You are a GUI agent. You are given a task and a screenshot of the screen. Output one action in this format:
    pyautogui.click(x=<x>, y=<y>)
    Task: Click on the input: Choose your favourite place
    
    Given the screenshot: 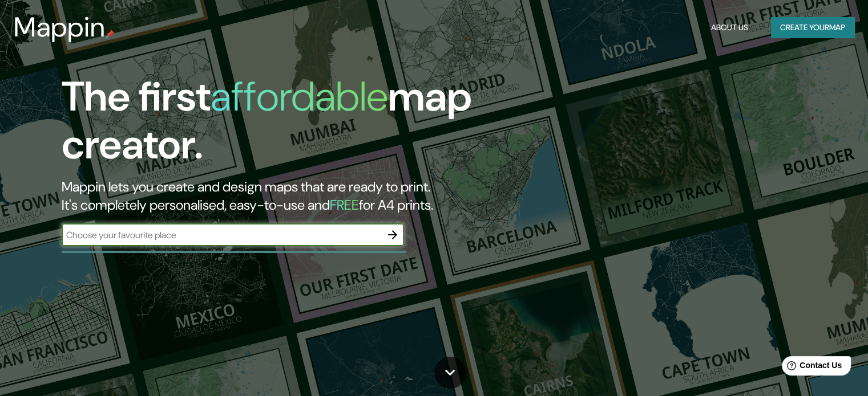 What is the action you would take?
    pyautogui.click(x=222, y=235)
    